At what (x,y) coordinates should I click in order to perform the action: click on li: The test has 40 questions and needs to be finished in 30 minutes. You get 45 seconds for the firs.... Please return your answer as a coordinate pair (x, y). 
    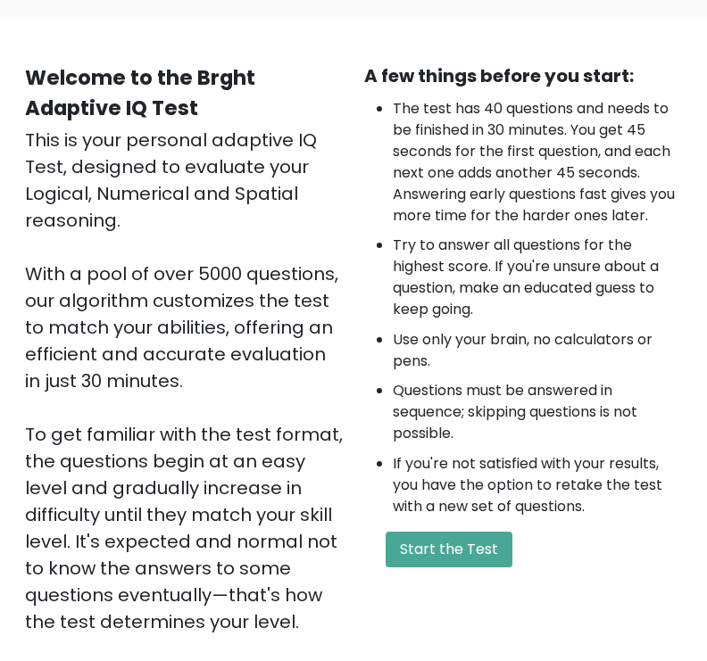
    Looking at the image, I should click on (537, 163).